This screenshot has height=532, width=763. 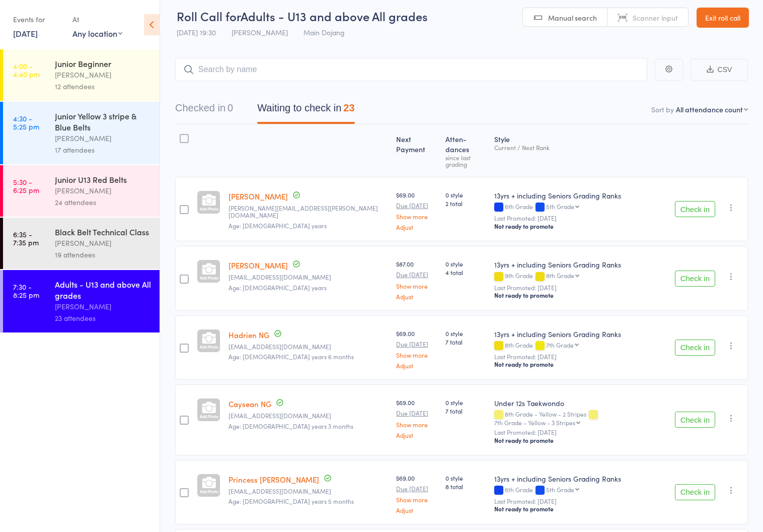 I want to click on div: All attendance count, so click(x=709, y=109).